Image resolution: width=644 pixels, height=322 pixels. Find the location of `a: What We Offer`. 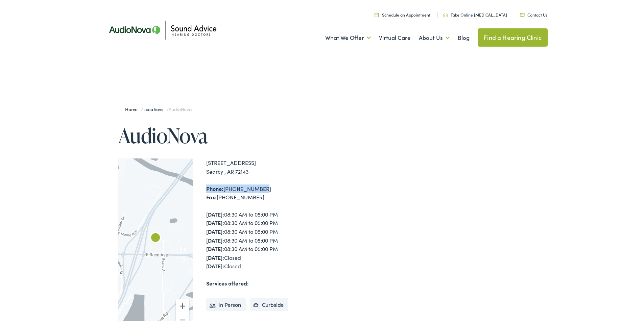

a: What We Offer is located at coordinates (348, 37).